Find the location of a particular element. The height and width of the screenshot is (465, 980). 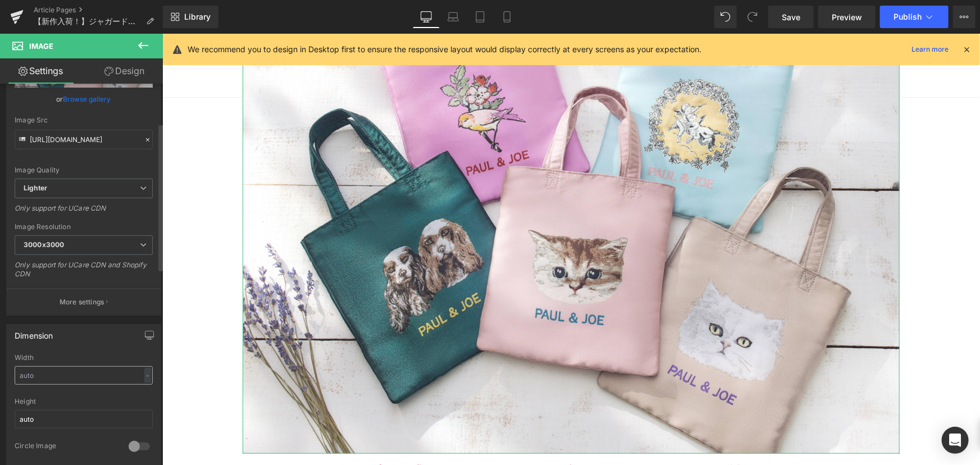

a: Browse gallery is located at coordinates (87, 99).